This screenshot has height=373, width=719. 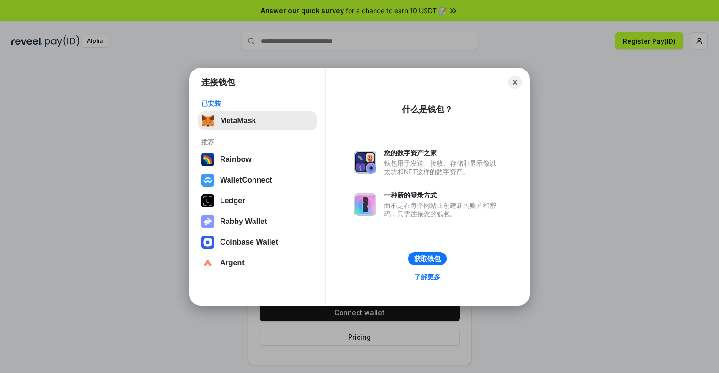 What do you see at coordinates (257, 242) in the screenshot?
I see `button: Coinbase Wallet` at bounding box center [257, 242].